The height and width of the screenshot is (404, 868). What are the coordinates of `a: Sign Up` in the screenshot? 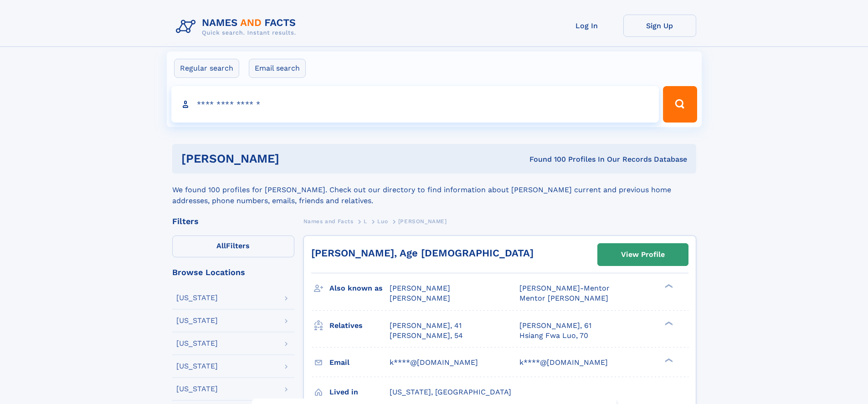 It's located at (660, 26).